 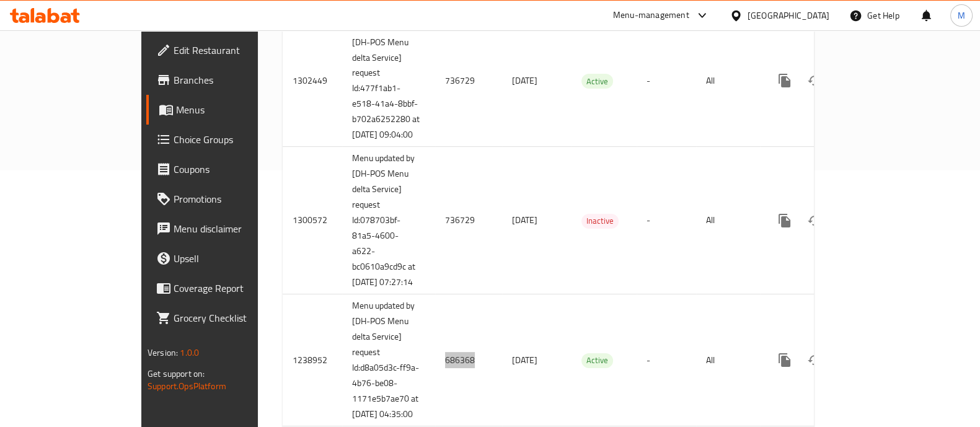 I want to click on span: Menu disclaimer, so click(x=234, y=229).